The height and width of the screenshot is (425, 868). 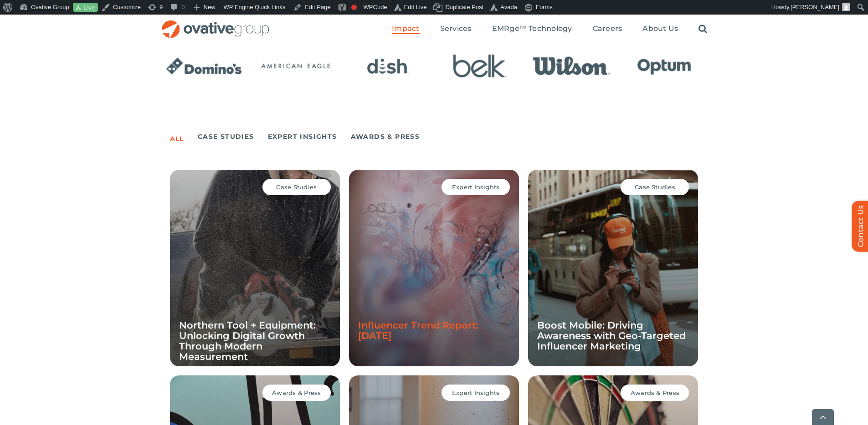 I want to click on div: 6 / 24, so click(x=664, y=67).